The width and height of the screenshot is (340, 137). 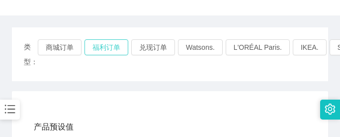 What do you see at coordinates (31, 54) in the screenshot?
I see `span: 类型：` at bounding box center [31, 54].